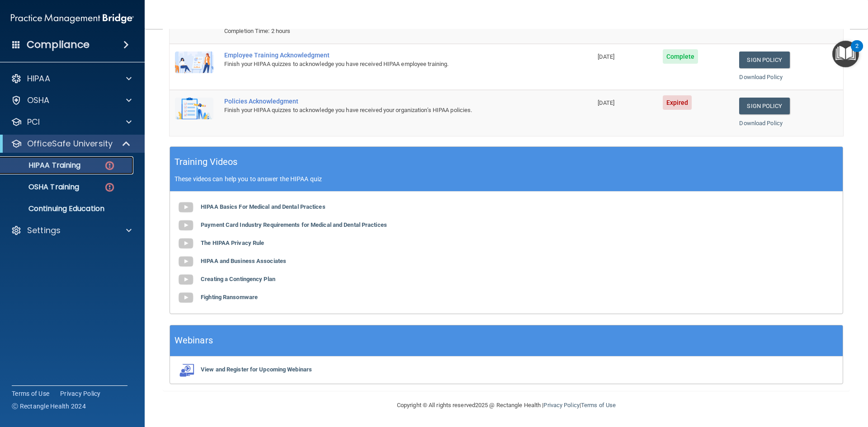 Image resolution: width=868 pixels, height=427 pixels. Describe the element at coordinates (43, 166) in the screenshot. I see `p: HIPAA Training` at that location.